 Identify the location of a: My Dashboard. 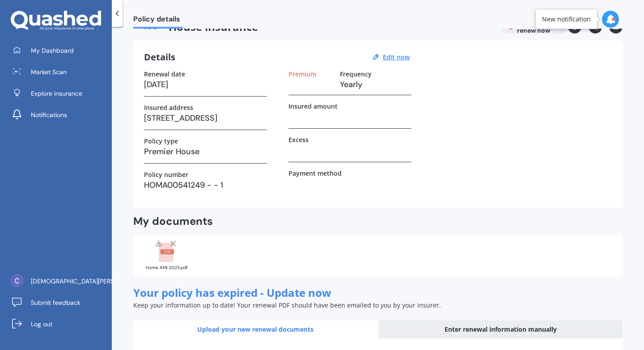
(59, 51).